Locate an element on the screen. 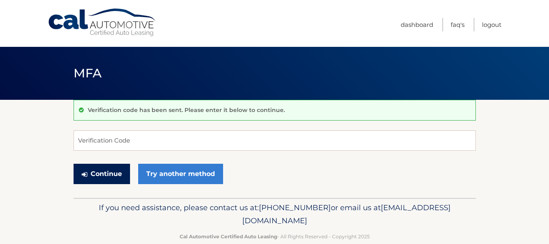  a: Try another method is located at coordinates (181, 174).